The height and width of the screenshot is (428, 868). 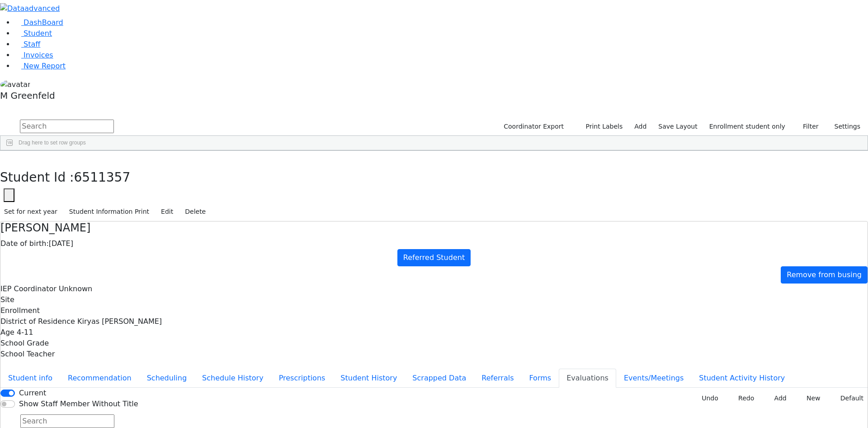 I want to click on button: Redo, so click(x=743, y=398).